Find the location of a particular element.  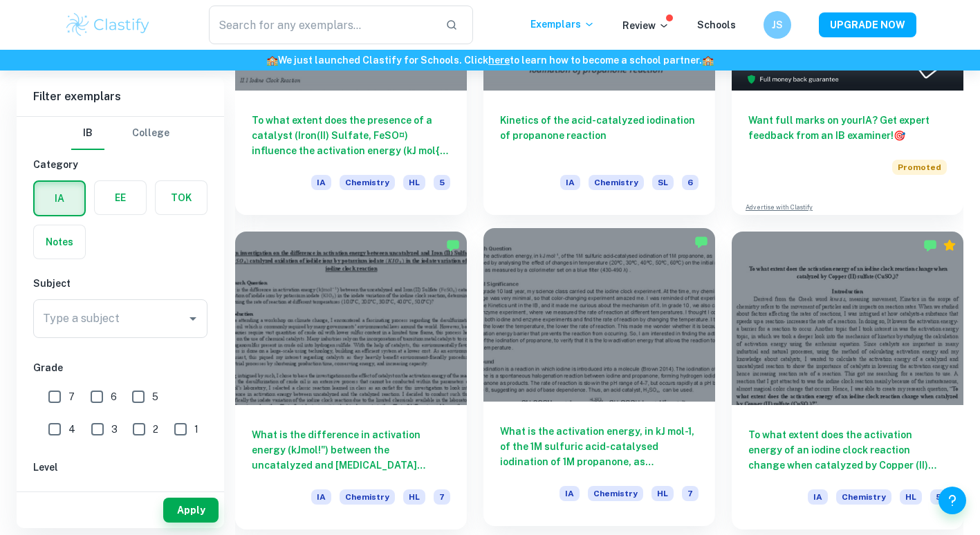

p: Review is located at coordinates (646, 25).